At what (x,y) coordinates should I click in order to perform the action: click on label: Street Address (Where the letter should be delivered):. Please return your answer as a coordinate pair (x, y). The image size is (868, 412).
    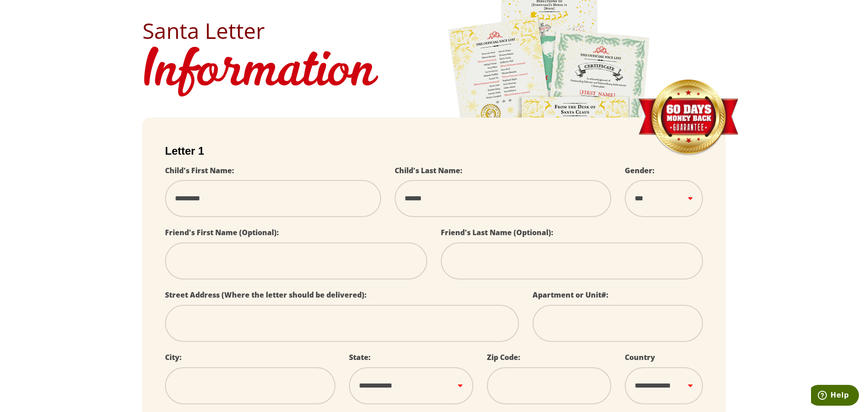
    Looking at the image, I should click on (266, 295).